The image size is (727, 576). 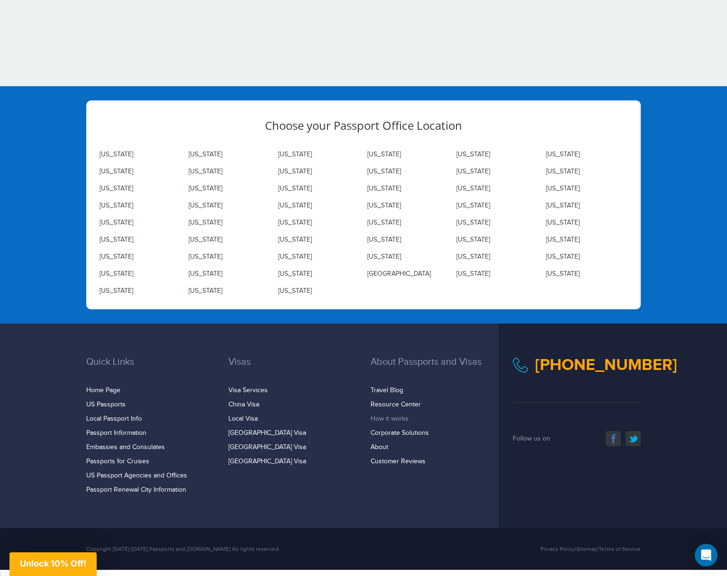 What do you see at coordinates (244, 405) in the screenshot?
I see `a: China Visa` at bounding box center [244, 405].